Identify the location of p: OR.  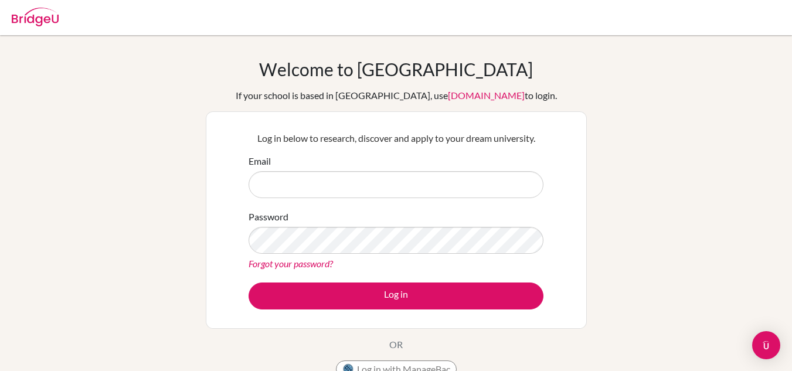
(396, 345).